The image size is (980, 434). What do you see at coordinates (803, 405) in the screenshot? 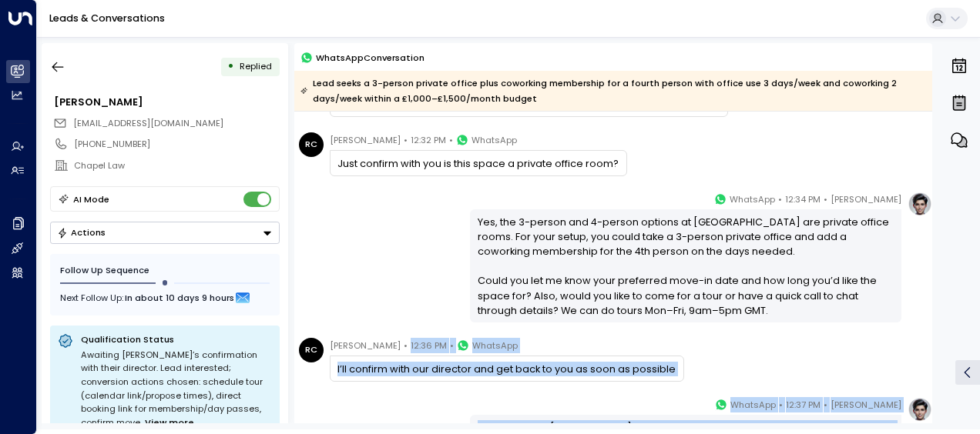
I see `span: 12:37 PM` at bounding box center [803, 405].